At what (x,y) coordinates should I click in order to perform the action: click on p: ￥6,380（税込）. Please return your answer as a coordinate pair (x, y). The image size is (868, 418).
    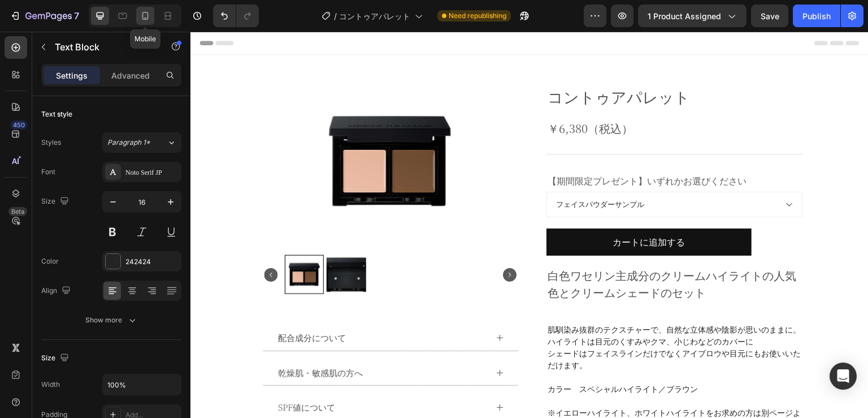
    Looking at the image, I should click on (400, 97).